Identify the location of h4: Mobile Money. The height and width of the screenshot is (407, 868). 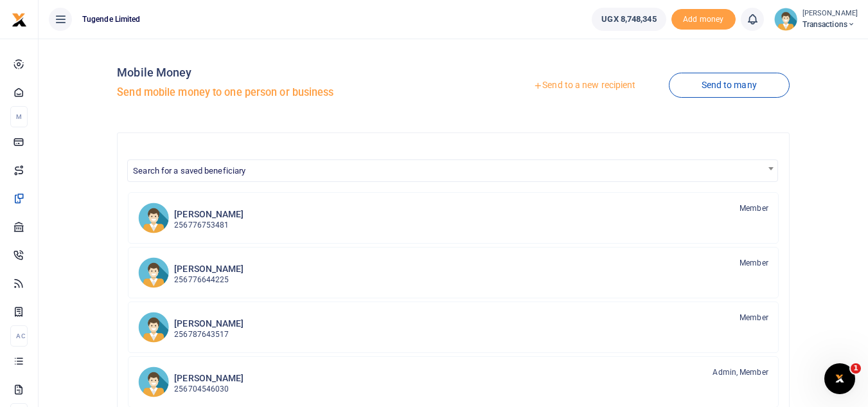
(283, 73).